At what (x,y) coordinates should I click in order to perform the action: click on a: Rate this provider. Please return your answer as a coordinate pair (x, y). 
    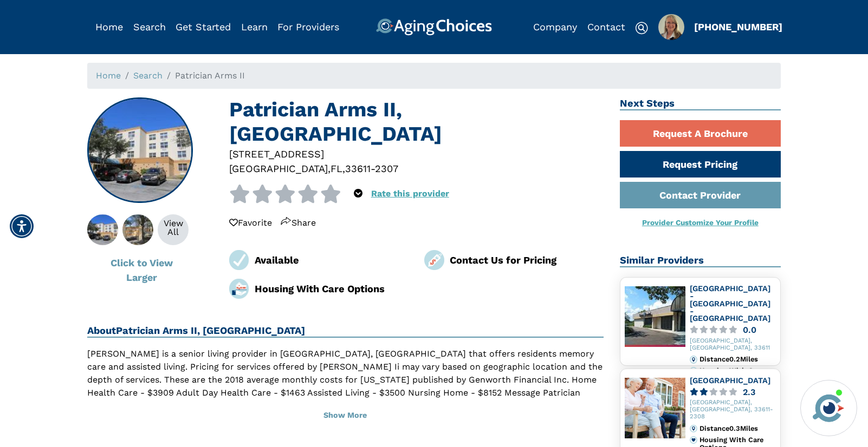
    Looking at the image, I should click on (410, 193).